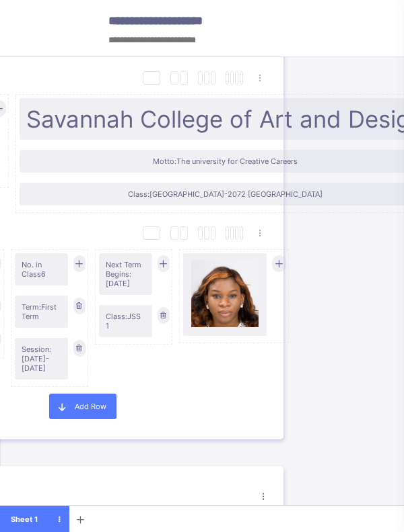 This screenshot has height=532, width=404. Describe the element at coordinates (225, 294) in the screenshot. I see `img: Logo` at that location.